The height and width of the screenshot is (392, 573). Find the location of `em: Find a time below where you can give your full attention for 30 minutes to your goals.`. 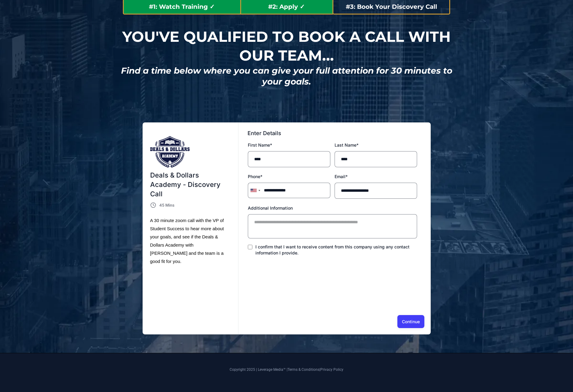

em: Find a time below where you can give your full attention for 30 minutes to your goals. is located at coordinates (287, 76).